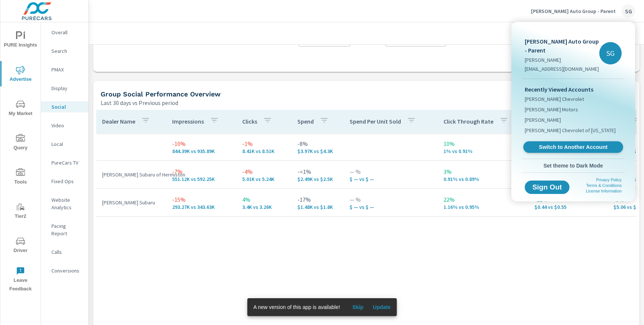  Describe the element at coordinates (609, 180) in the screenshot. I see `a: Privacy Policy` at that location.